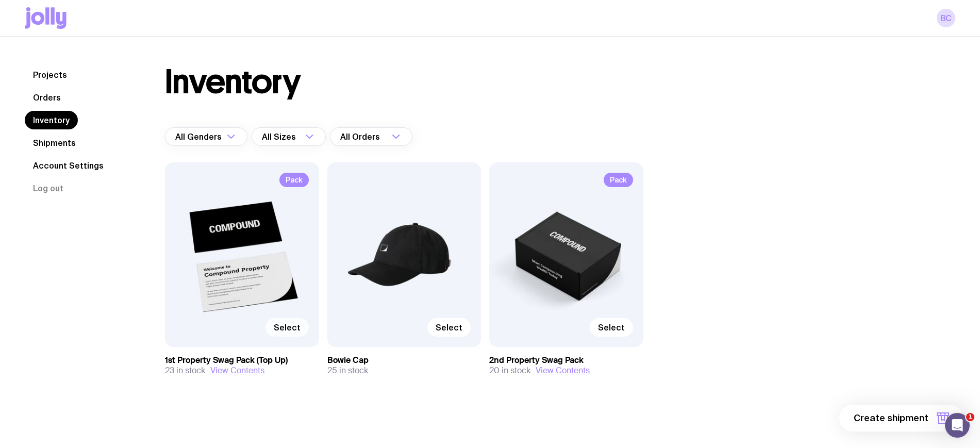 This screenshot has width=980, height=448. I want to click on a: Inventory, so click(51, 120).